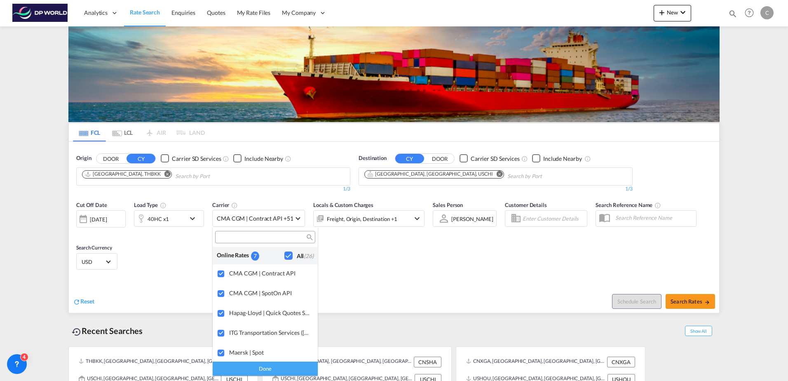 This screenshot has width=788, height=381. What do you see at coordinates (309, 255) in the screenshot?
I see `span: (26)` at bounding box center [309, 255].